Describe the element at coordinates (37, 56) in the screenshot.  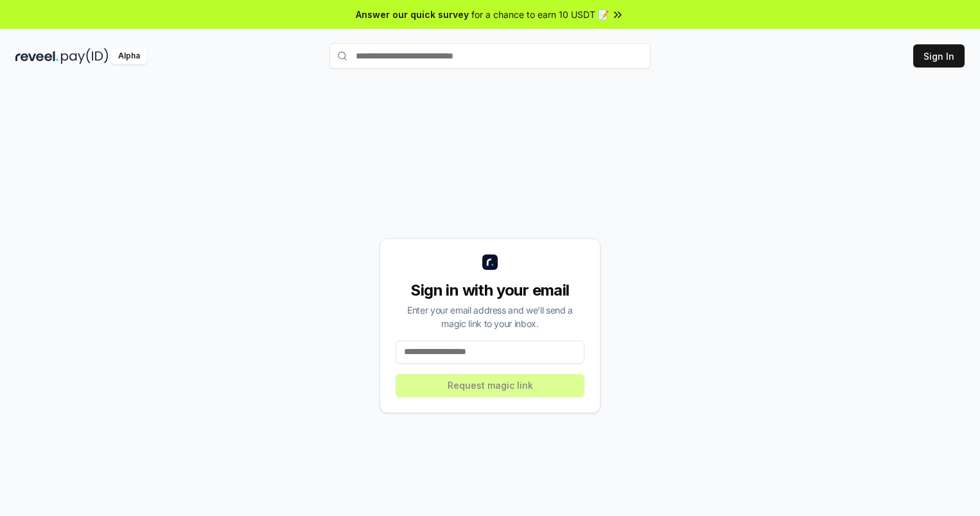
I see `img: reveel_dark` at that location.